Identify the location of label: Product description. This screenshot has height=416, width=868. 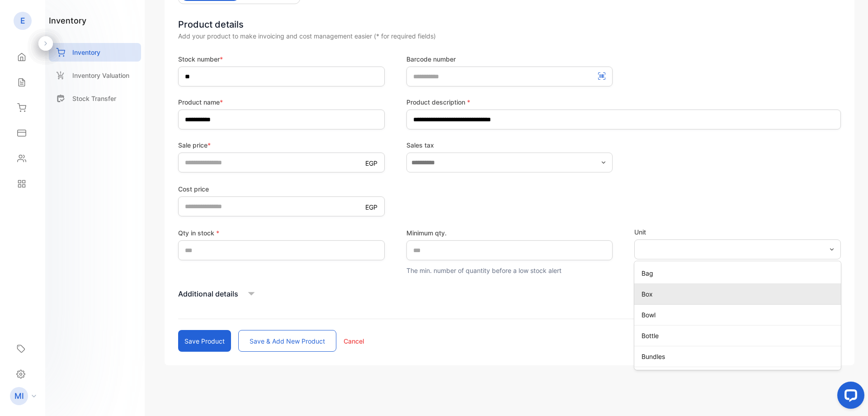
(623, 102).